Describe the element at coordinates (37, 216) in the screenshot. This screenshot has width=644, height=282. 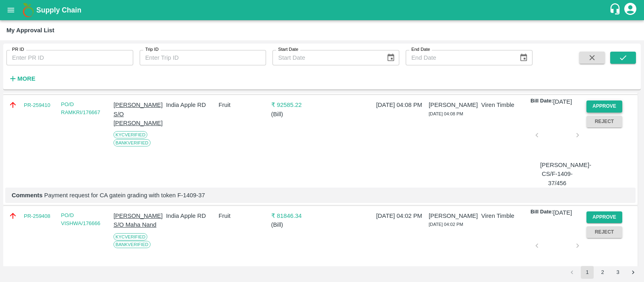
I see `a: PR-259408` at that location.